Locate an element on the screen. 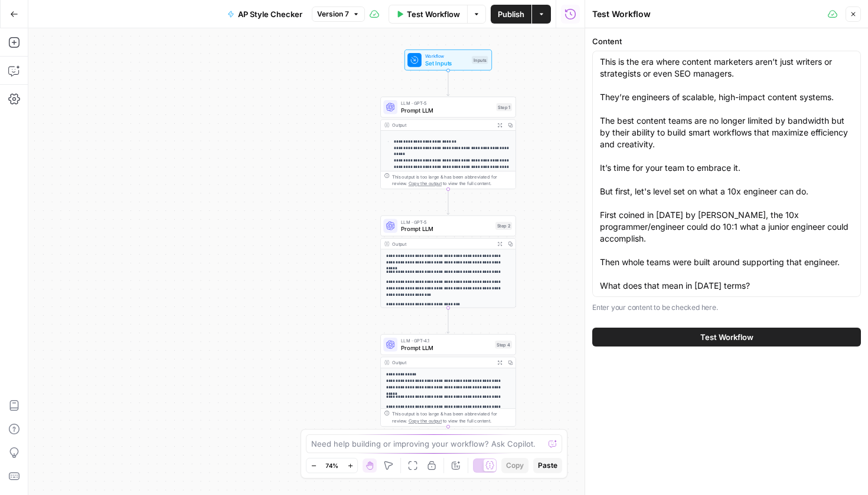 This screenshot has width=868, height=495. g: Edge from step_4 to end is located at coordinates (448, 439).